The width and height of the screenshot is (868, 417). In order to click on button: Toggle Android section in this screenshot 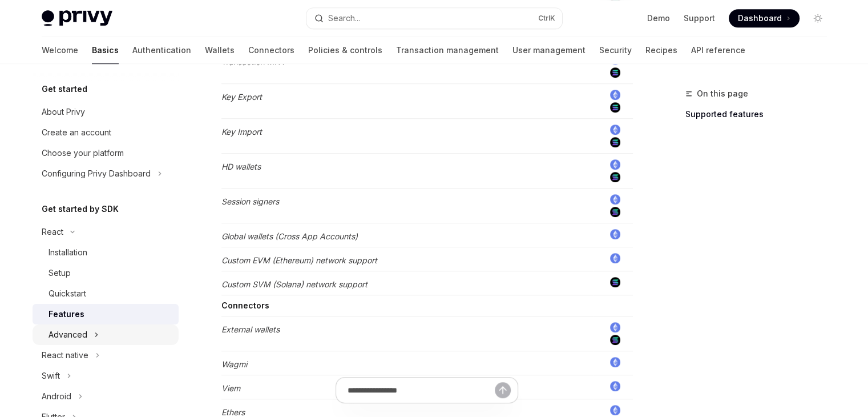, I will do `click(105, 396)`.